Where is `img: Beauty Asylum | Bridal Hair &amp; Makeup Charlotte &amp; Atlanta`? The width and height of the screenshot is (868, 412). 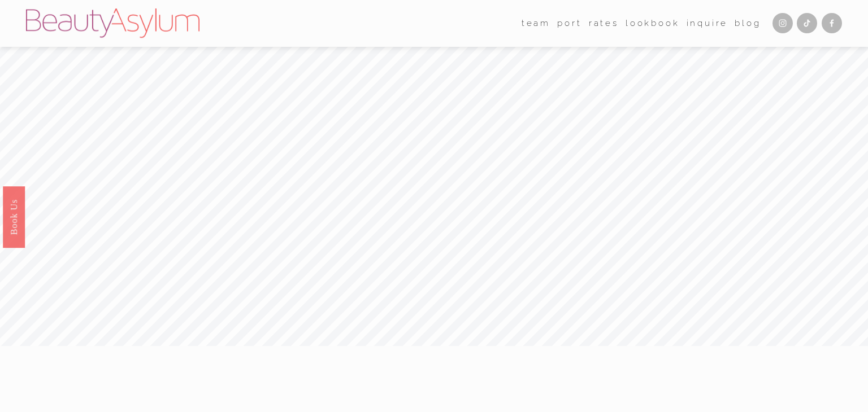
img: Beauty Asylum | Bridal Hair &amp; Makeup Charlotte &amp; Atlanta is located at coordinates (112, 23).